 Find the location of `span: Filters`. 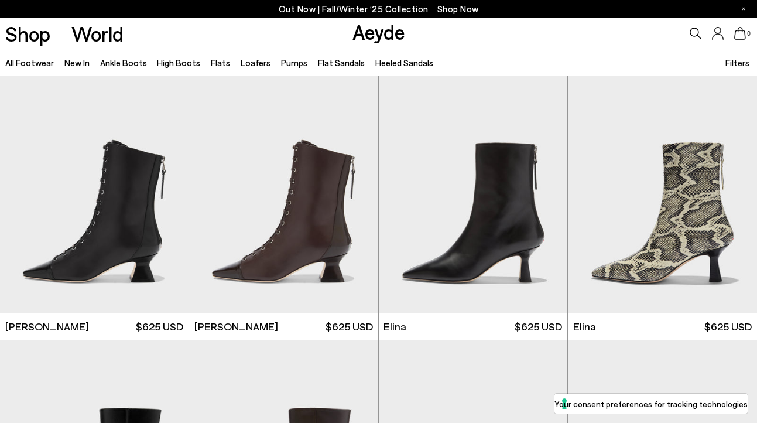

span: Filters is located at coordinates (737, 63).